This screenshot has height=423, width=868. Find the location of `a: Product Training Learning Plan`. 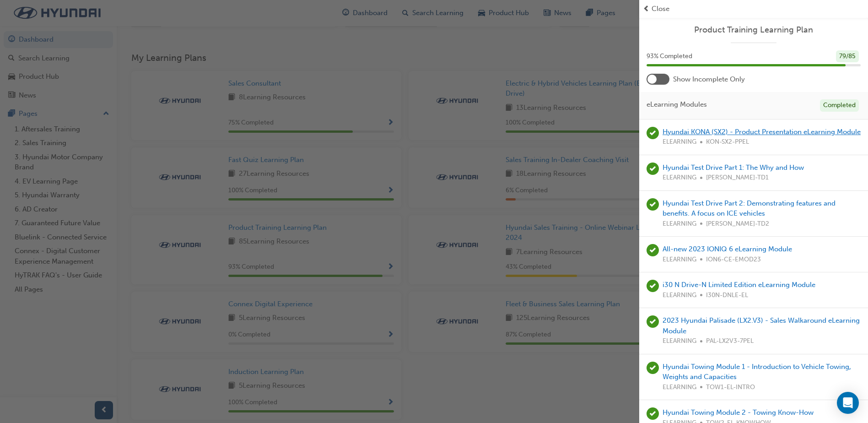

a: Product Training Learning Plan is located at coordinates (754, 30).